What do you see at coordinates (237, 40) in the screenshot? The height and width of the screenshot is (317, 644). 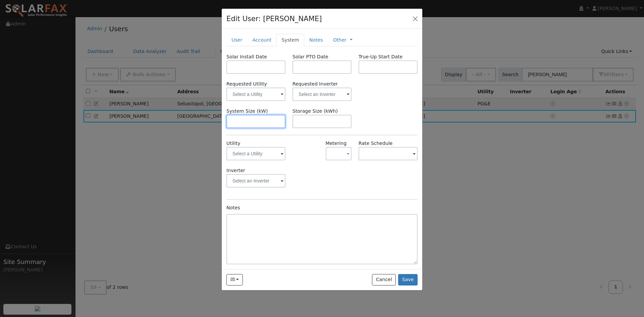 I see `a: User` at bounding box center [237, 40].